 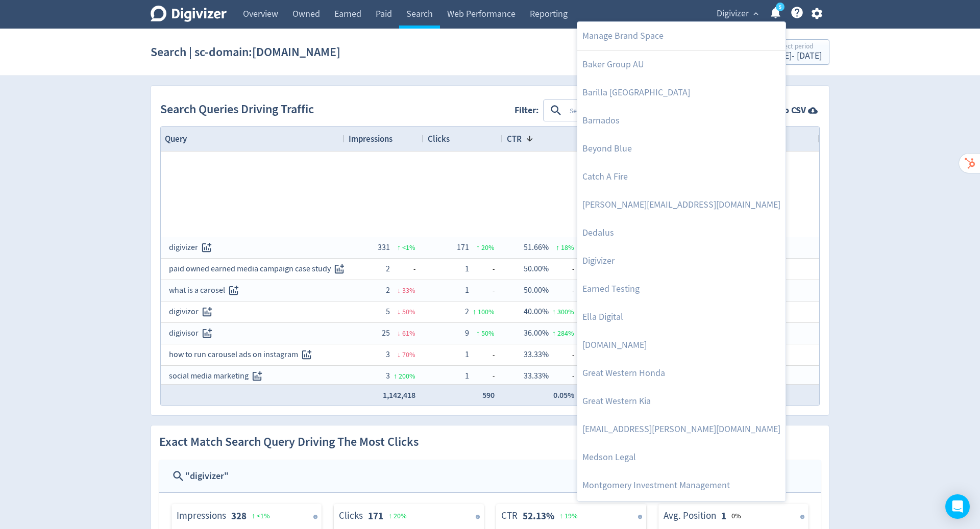 What do you see at coordinates (681, 457) in the screenshot?
I see `a: Medson Legal` at bounding box center [681, 457].